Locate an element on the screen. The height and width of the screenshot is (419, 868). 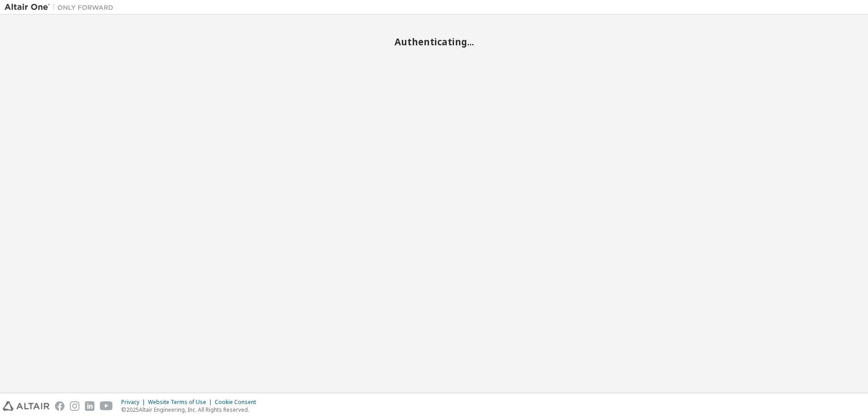
img: youtube.svg is located at coordinates (106, 406).